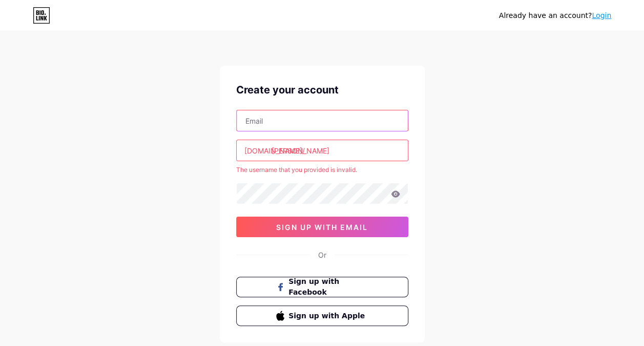 This screenshot has height=346, width=644. What do you see at coordinates (322, 226) in the screenshot?
I see `span: sign up with email` at bounding box center [322, 226].